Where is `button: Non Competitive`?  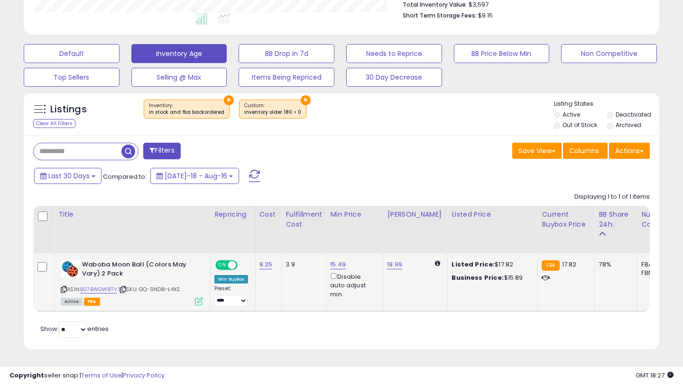
button: Non Competitive is located at coordinates (609, 54).